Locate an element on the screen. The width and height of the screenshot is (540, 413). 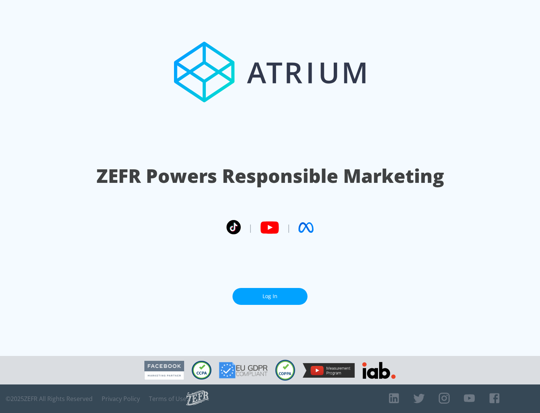
img: YouTube Measurement Program is located at coordinates (329, 370).